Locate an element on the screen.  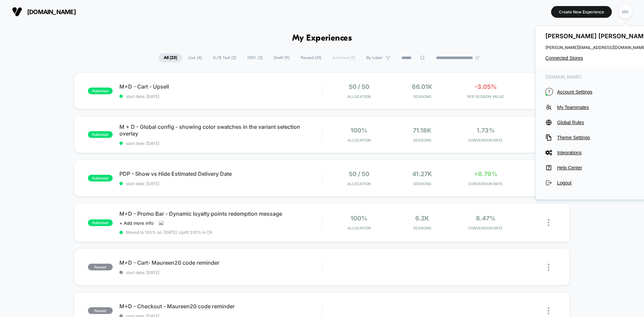
span: 100% ( 2 ) is located at coordinates (255, 58).